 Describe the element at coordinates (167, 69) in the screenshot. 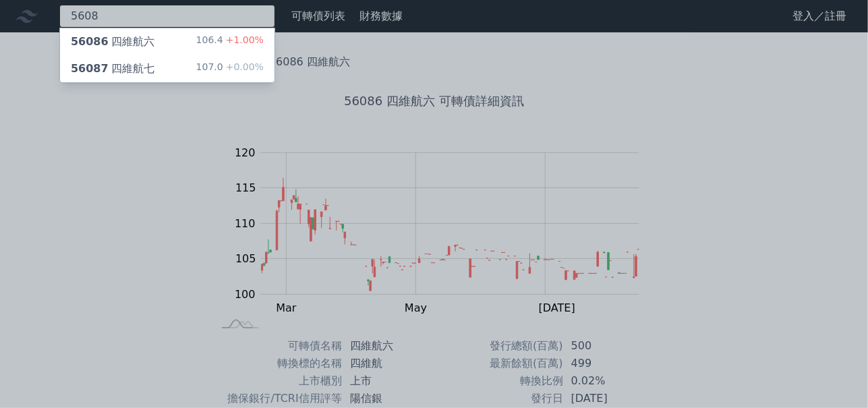

I see `a: 56087四維航七 107.0+0.00%` at that location.